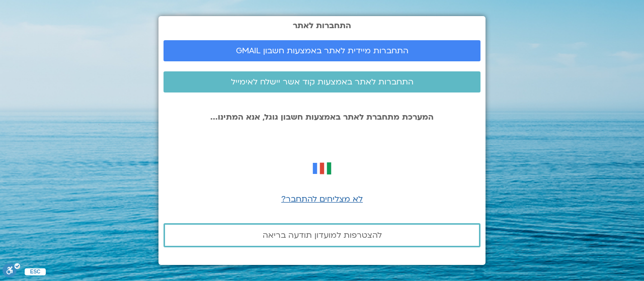 This screenshot has height=281, width=644. What do you see at coordinates (322, 235) in the screenshot?
I see `a: להצטרפות למועדון תודעה בריאה` at bounding box center [322, 235].